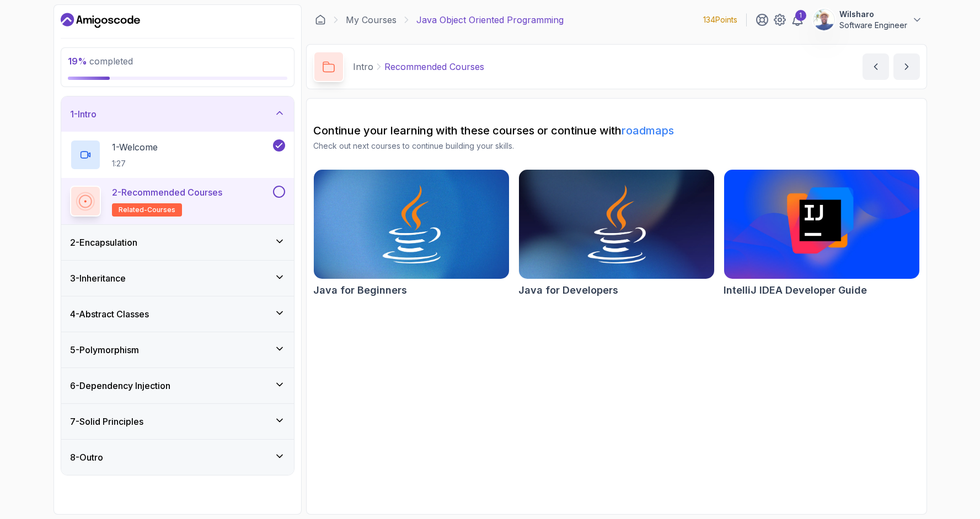 Image resolution: width=980 pixels, height=519 pixels. I want to click on h2: Continue your learning with these courses or continue with, so click(617, 131).